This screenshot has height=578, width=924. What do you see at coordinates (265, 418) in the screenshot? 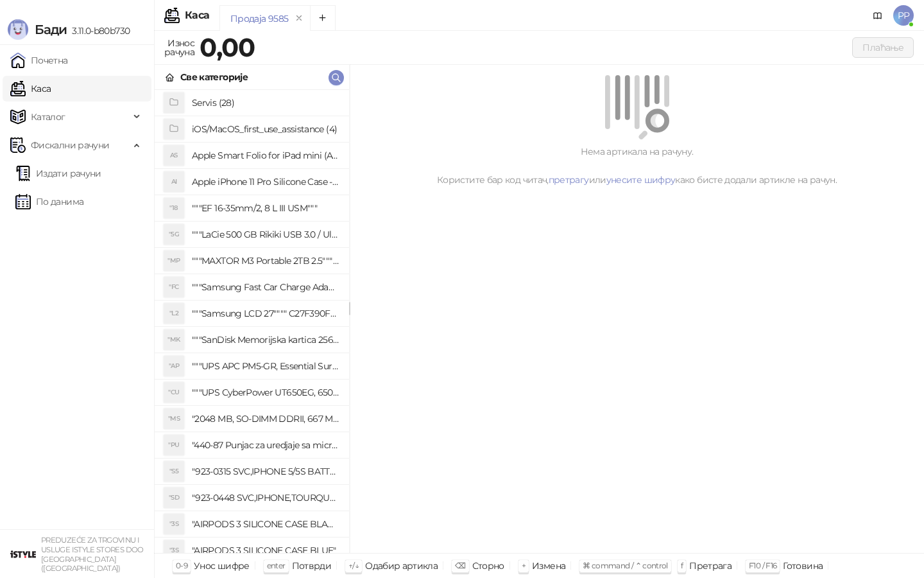
I see `h4: "2048 MB, SO-DIMM DDRII, 667 MHz, Napajanje 1,8 0,1 V, Latencija CL5"` at bounding box center [265, 418].